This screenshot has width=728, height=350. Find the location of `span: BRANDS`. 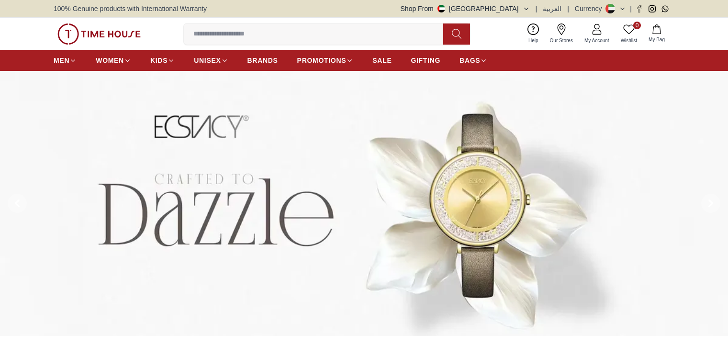

span: BRANDS is located at coordinates (263, 60).